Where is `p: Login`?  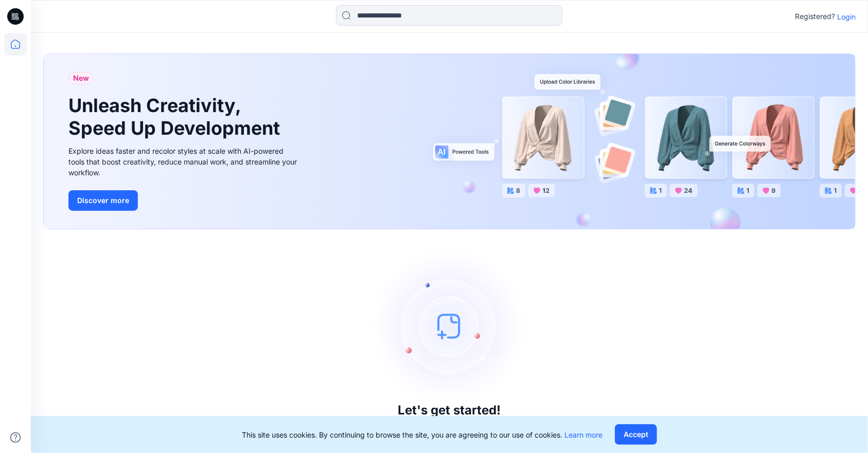
p: Login is located at coordinates (847, 16).